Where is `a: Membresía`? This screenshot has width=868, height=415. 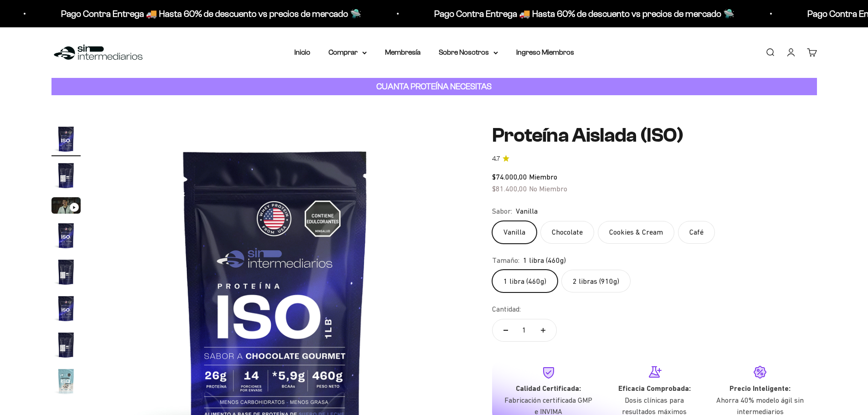
a: Membresía is located at coordinates (403, 52).